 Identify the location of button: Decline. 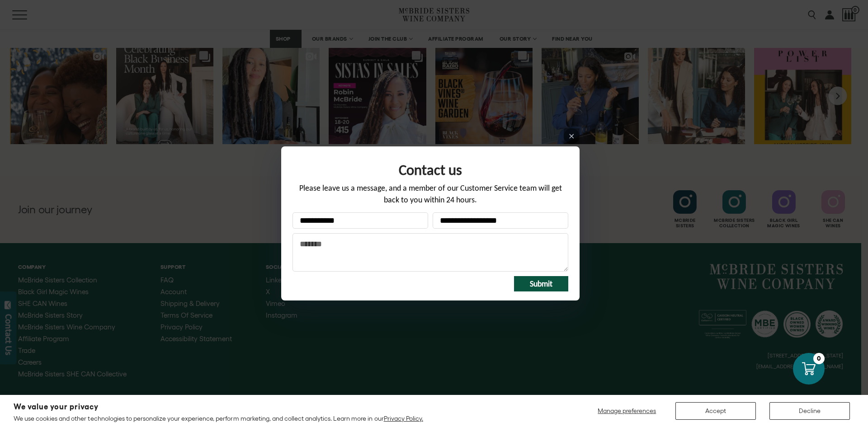
(810, 410).